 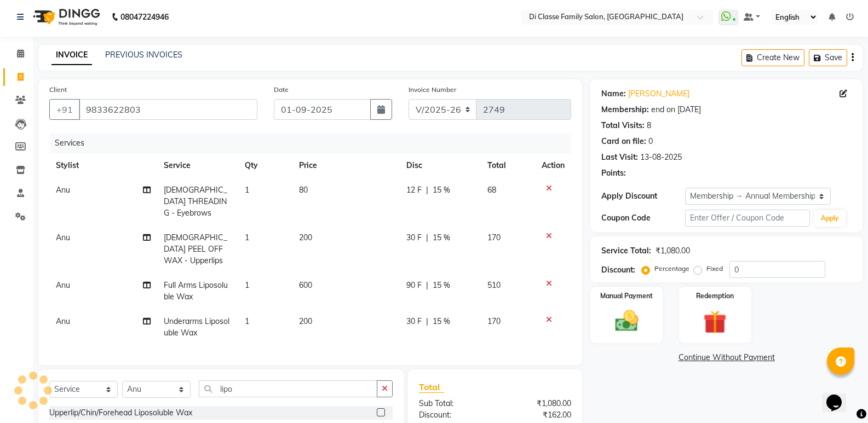 I want to click on th: Action, so click(x=553, y=165).